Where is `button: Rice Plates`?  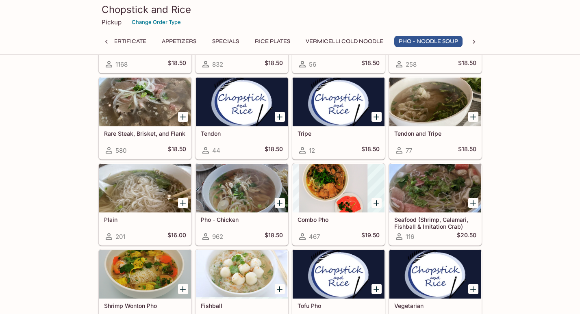
button: Rice Plates is located at coordinates (272, 41).